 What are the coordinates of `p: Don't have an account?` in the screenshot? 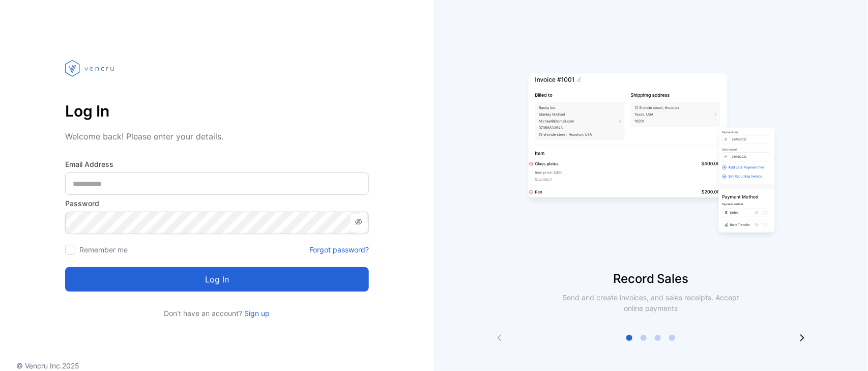 It's located at (217, 313).